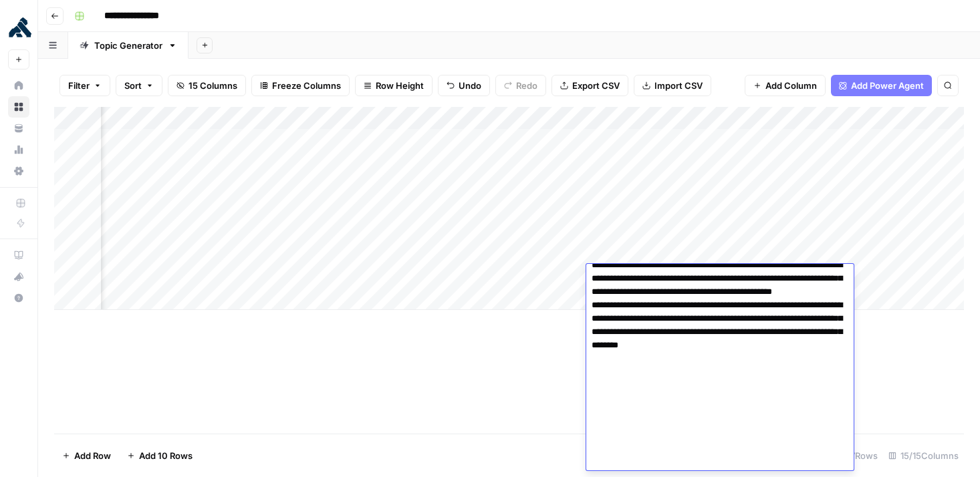  What do you see at coordinates (673, 86) in the screenshot?
I see `button: Import CSV` at bounding box center [673, 86].